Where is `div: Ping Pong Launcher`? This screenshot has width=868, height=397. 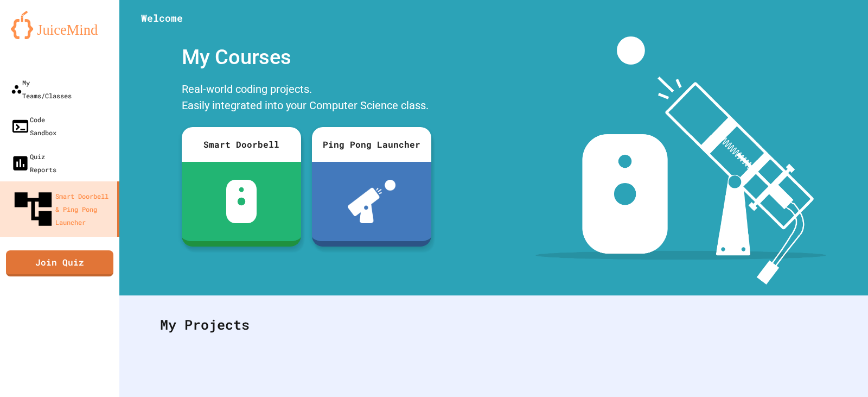
div: Ping Pong Launcher is located at coordinates (372, 144).